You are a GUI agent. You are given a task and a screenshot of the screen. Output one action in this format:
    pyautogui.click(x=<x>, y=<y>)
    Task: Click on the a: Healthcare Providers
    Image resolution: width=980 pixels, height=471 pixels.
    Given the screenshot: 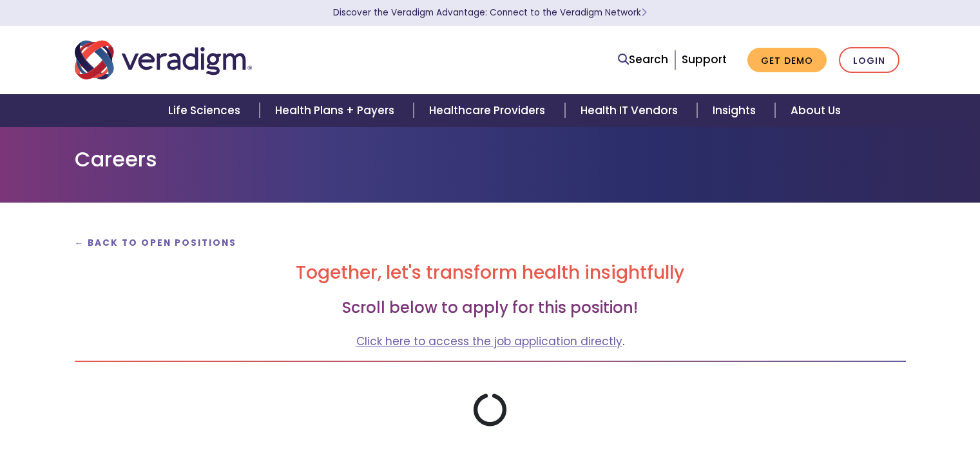 What is the action you would take?
    pyautogui.click(x=489, y=110)
    